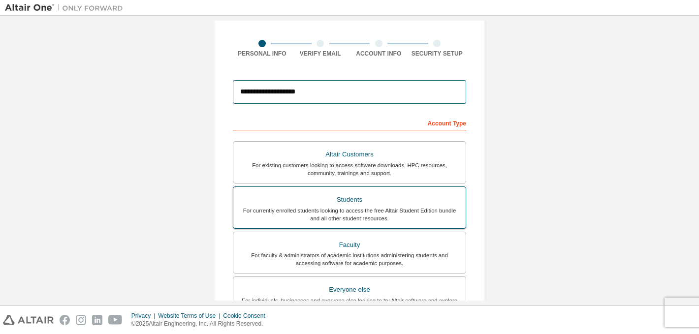 The width and height of the screenshot is (699, 334). Describe the element at coordinates (350, 305) in the screenshot. I see `div: For individuals, businesses and everyone else looking to try Altair software and explore our prod...` at that location.